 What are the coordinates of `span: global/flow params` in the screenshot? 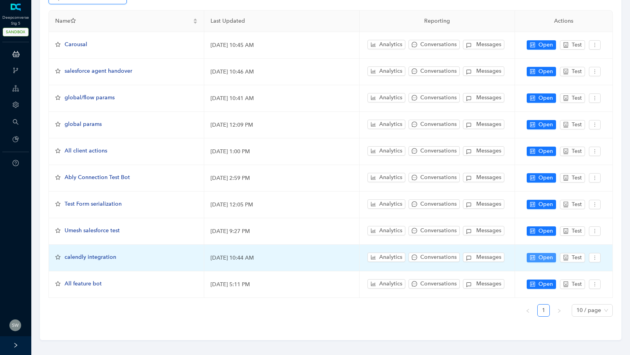 It's located at (90, 97).